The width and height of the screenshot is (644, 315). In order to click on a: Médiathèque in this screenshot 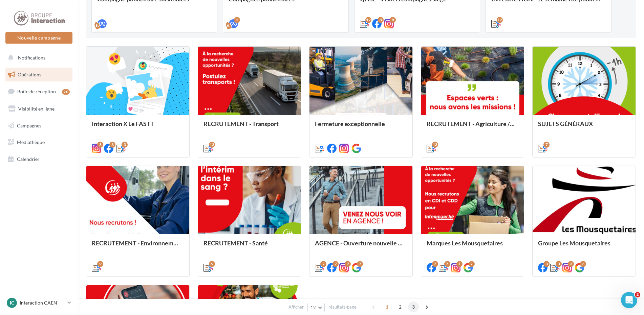, I will do `click(39, 142)`.